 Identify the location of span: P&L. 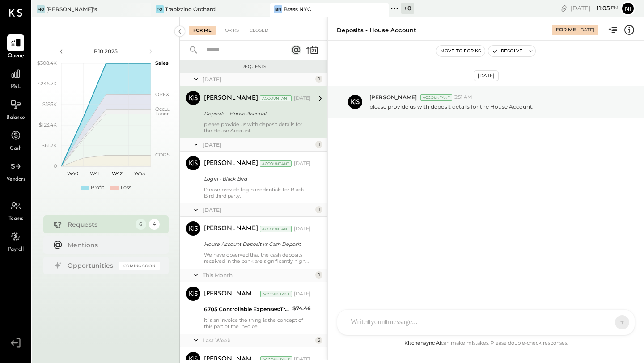
(16, 87).